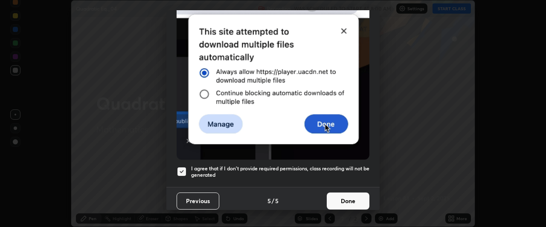 This screenshot has height=227, width=546. I want to click on button: Previous, so click(198, 201).